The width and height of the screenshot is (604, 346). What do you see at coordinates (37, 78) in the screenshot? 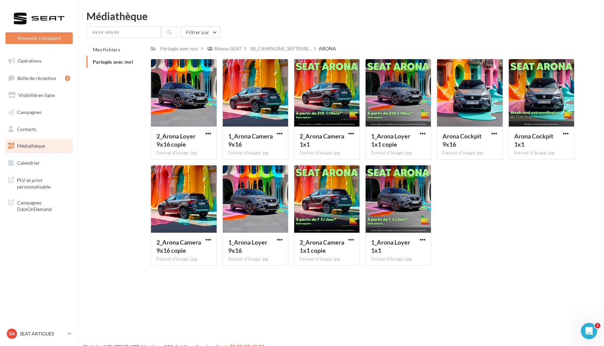
I see `span: Boîte de réception` at bounding box center [37, 78].